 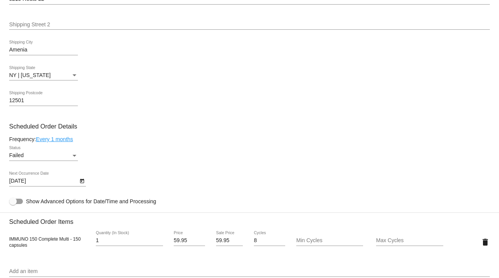 What do you see at coordinates (189, 241) in the screenshot?
I see `input: Price` at bounding box center [189, 241].